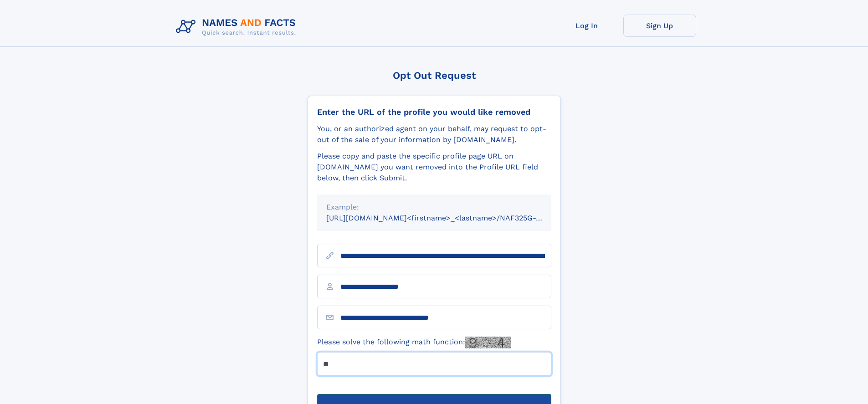  What do you see at coordinates (434, 112) in the screenshot?
I see `div: Enter the URL of the profile you would like removed` at bounding box center [434, 112].